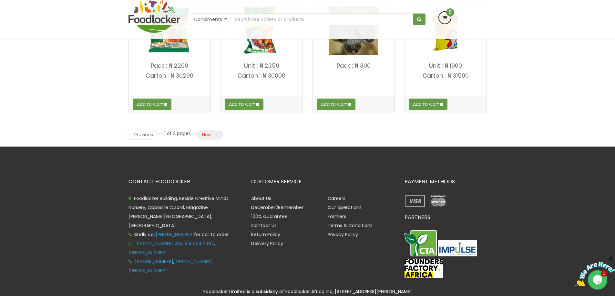  What do you see at coordinates (445, 66) in the screenshot?
I see `p: Unit : ₦ 1900` at bounding box center [445, 66].